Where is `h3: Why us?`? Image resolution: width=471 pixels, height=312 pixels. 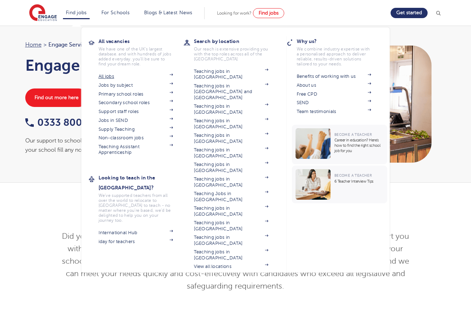 h3: Why us? is located at coordinates (339, 41).